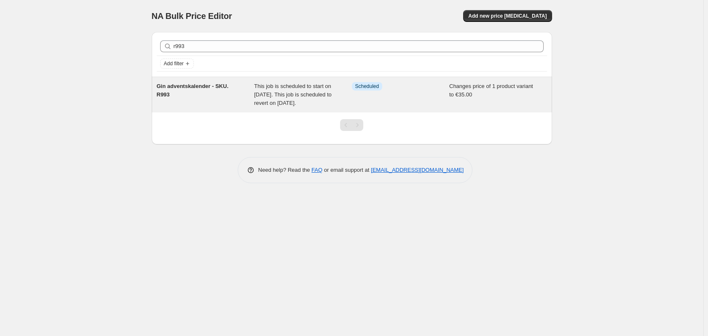  What do you see at coordinates (193, 90) in the screenshot?
I see `span: Gin adventskalender - SKU. R993` at bounding box center [193, 90].